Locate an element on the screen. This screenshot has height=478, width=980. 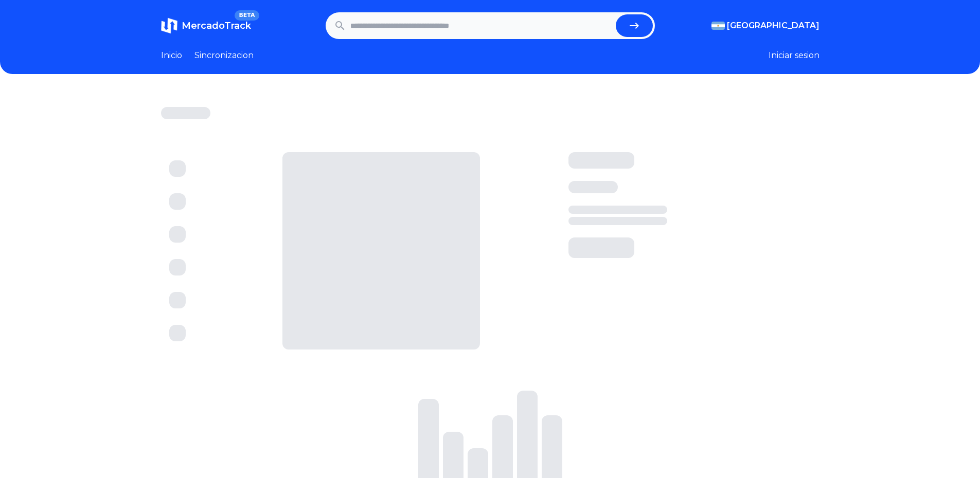
span: BETA is located at coordinates (246, 15).